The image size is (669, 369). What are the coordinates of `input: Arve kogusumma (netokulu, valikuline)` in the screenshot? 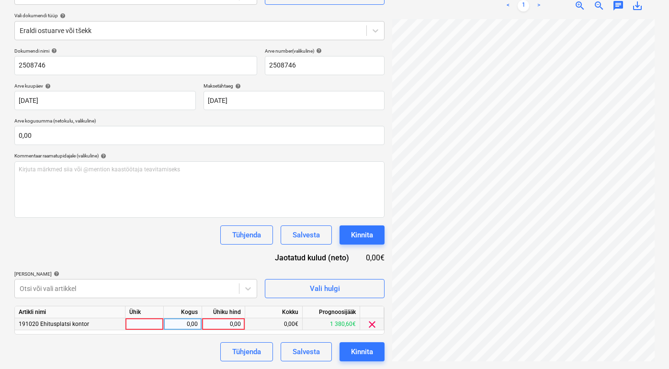 It's located at (199, 136).